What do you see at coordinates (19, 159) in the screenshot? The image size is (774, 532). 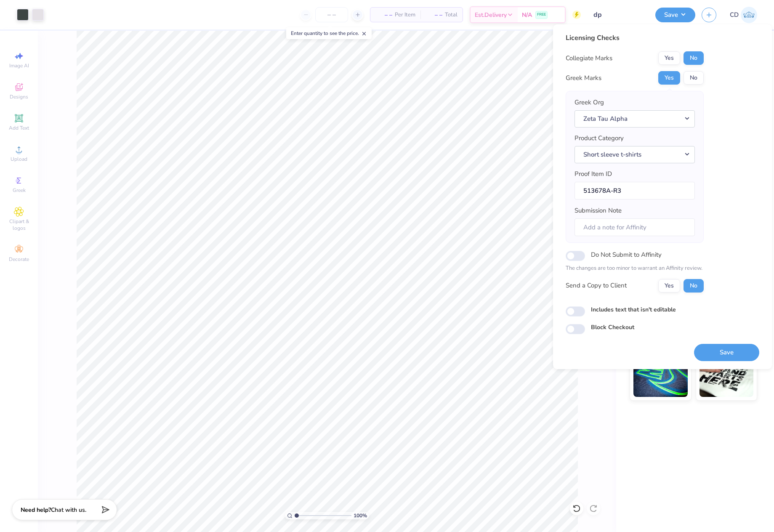 I see `span: Upload` at bounding box center [19, 159].